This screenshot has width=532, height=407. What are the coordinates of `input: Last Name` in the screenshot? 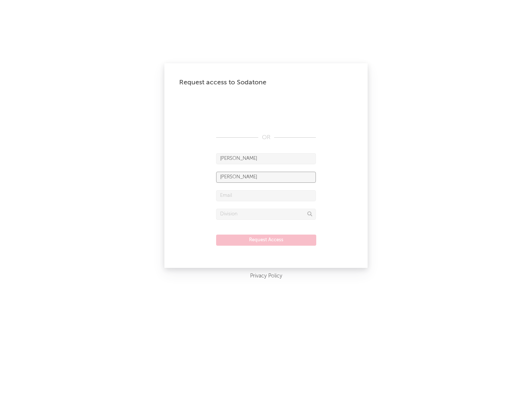 It's located at (266, 177).